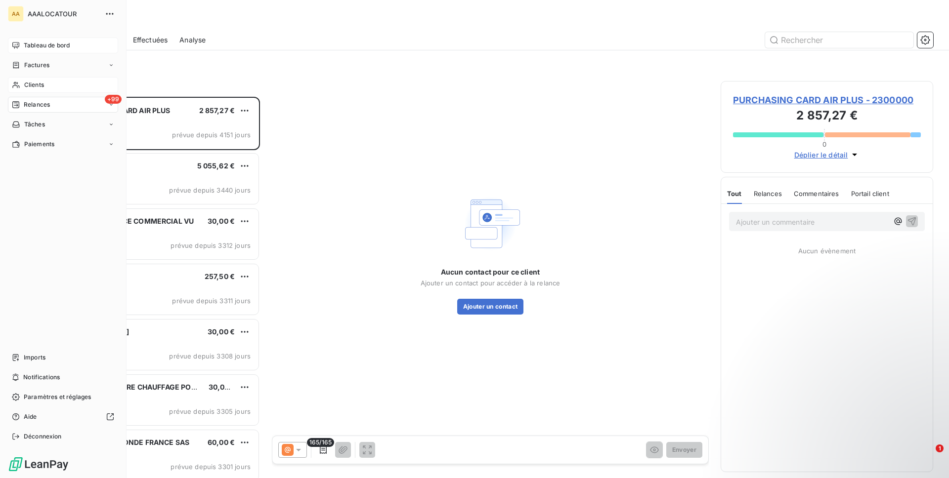  Describe the element at coordinates (209, 356) in the screenshot. I see `span: prévue depuis 3308 jours` at that location.